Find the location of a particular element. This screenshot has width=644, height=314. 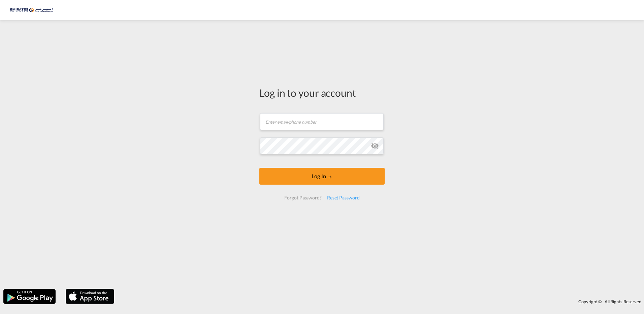

div: Log in to your account is located at coordinates (322, 93).